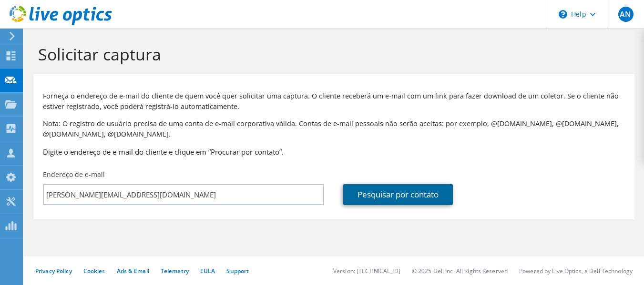 Image resolution: width=644 pixels, height=285 pixels. Describe the element at coordinates (626, 14) in the screenshot. I see `span: AN` at that location.